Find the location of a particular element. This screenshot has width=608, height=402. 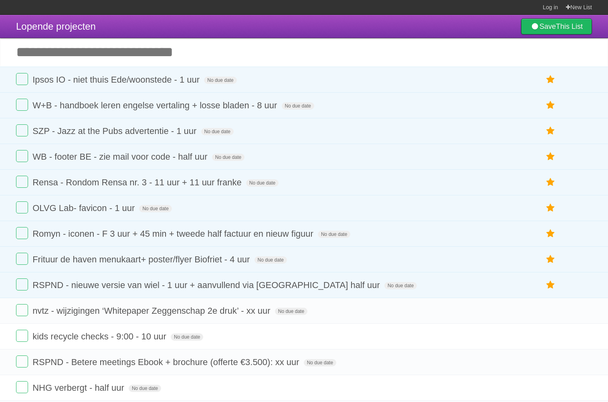

span: Frituur de haven menukaart+ poster/flyer Biofriet - 4 uur is located at coordinates (142, 259).